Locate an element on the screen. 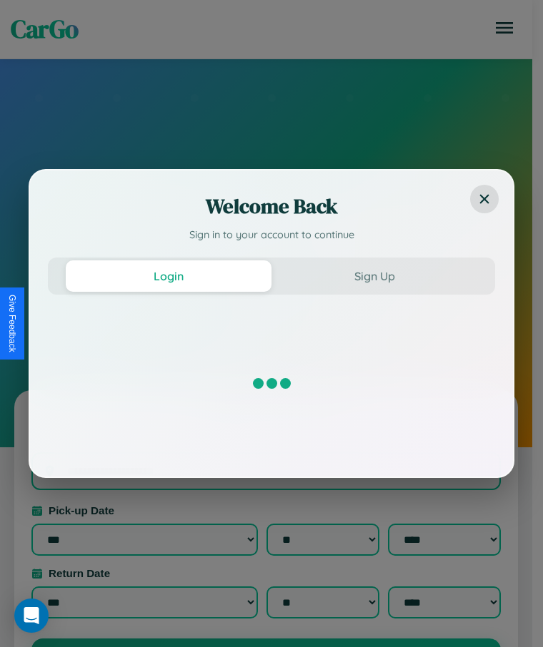  button: Login is located at coordinates (168, 276).